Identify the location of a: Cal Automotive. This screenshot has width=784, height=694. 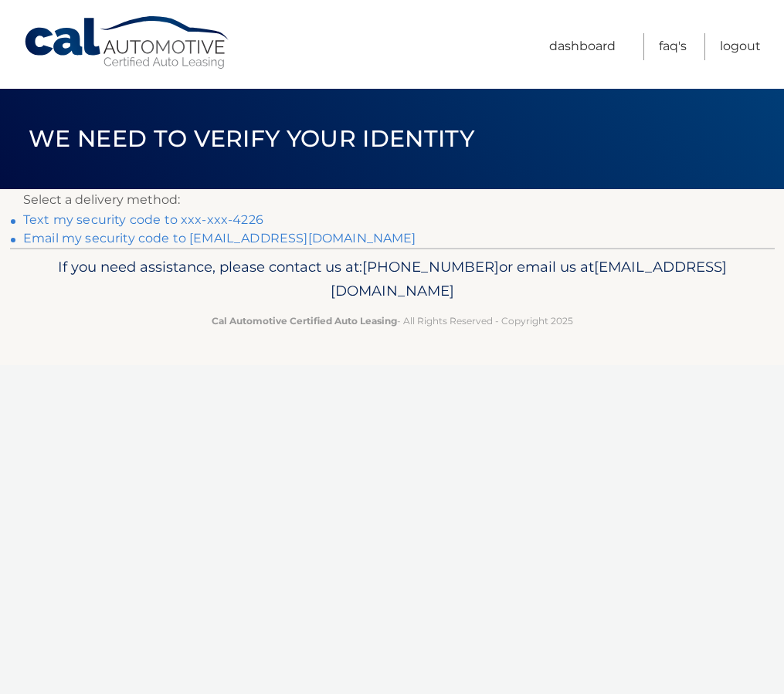
(127, 42).